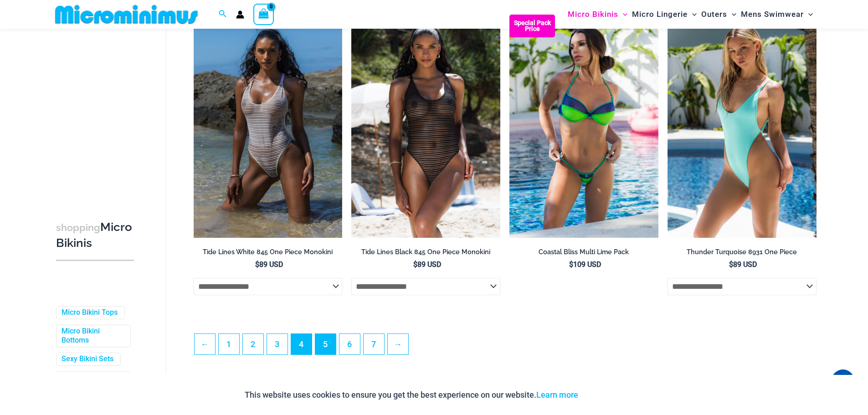  I want to click on a: View Shopping Cart, empty, so click(264, 14).